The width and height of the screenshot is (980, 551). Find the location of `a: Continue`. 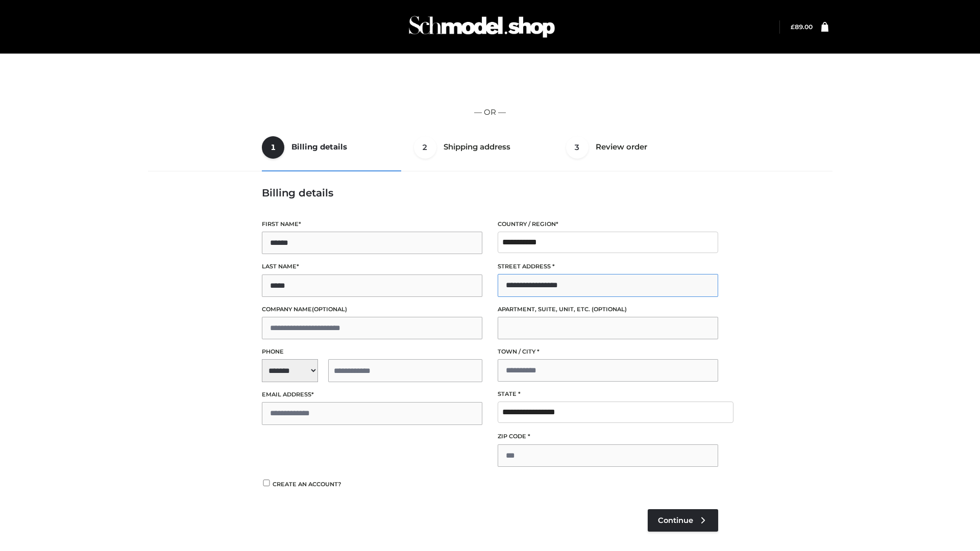

a: Continue is located at coordinates (683, 521).